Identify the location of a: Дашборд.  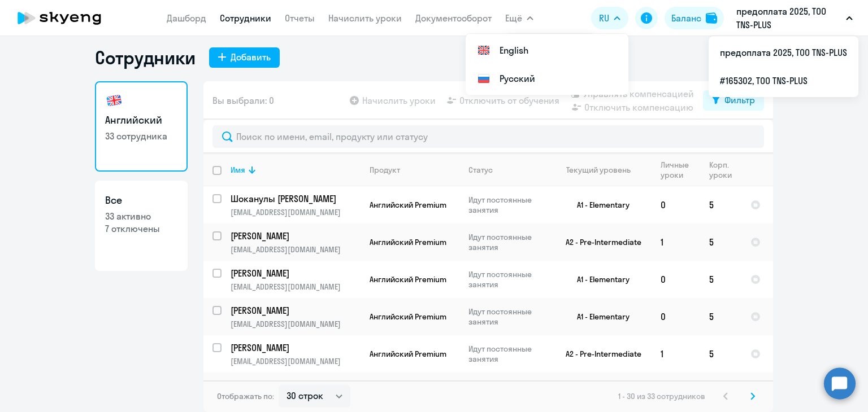
(187, 18).